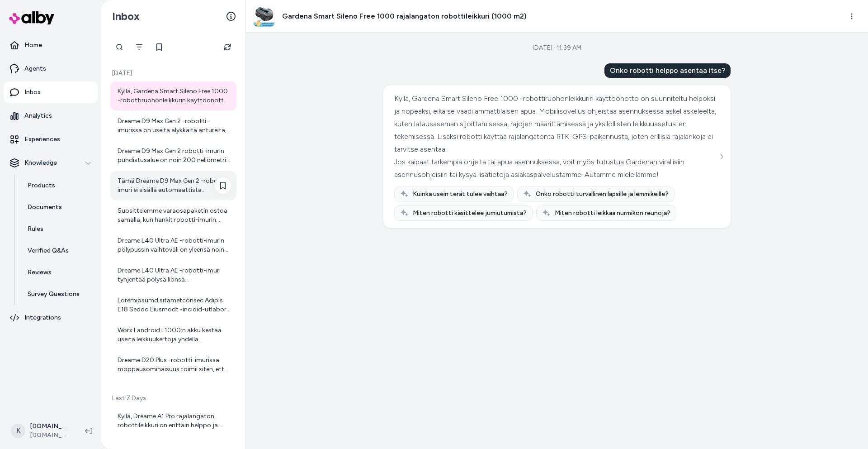  What do you see at coordinates (33, 92) in the screenshot?
I see `p: Inbox` at bounding box center [33, 92].